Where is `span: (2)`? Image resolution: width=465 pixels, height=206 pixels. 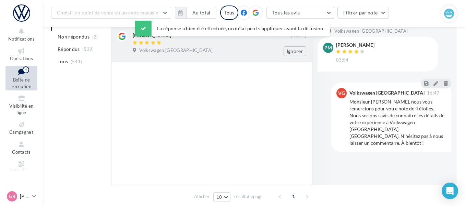 span: (2) is located at coordinates (95, 37).